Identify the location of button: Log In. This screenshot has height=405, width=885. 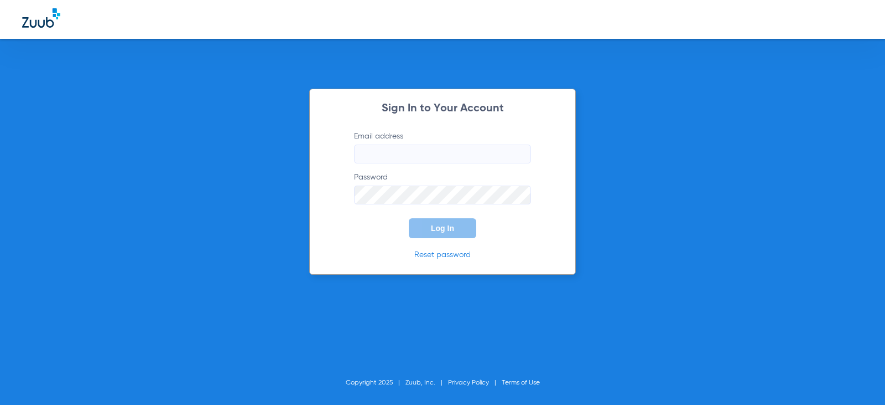
(443, 228).